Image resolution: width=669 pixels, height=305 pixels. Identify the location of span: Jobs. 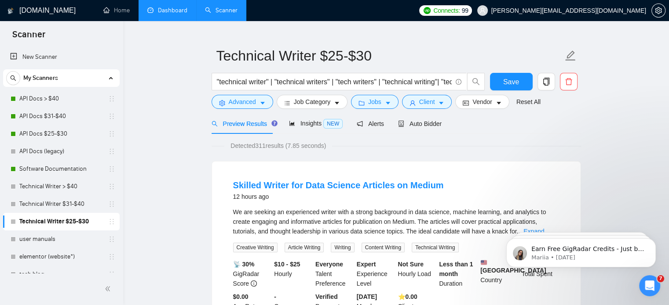
(374, 102).